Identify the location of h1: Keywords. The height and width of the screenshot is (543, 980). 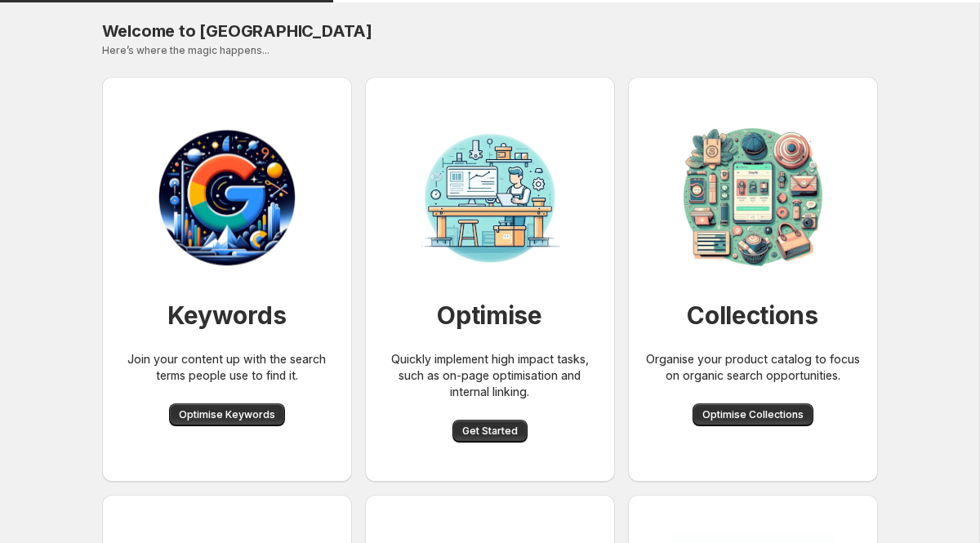
(227, 315).